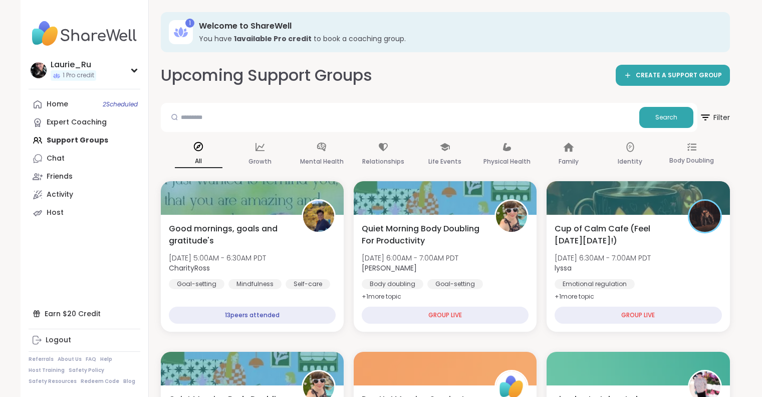  Describe the element at coordinates (673, 75) in the screenshot. I see `a: CREATE A SUPPORT GROUP` at that location.